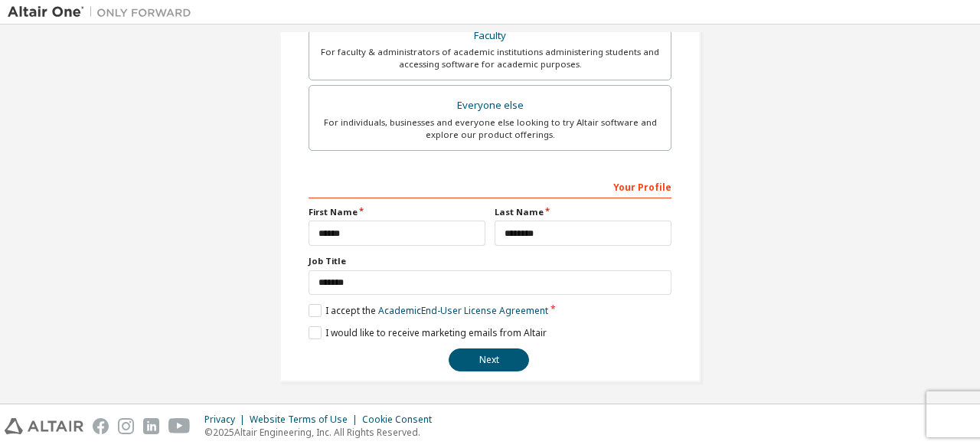 Image resolution: width=980 pixels, height=448 pixels. What do you see at coordinates (490, 129) in the screenshot?
I see `div: For individuals, businesses and everyone else looking to try Altair software and explore our prod...` at bounding box center [490, 129].